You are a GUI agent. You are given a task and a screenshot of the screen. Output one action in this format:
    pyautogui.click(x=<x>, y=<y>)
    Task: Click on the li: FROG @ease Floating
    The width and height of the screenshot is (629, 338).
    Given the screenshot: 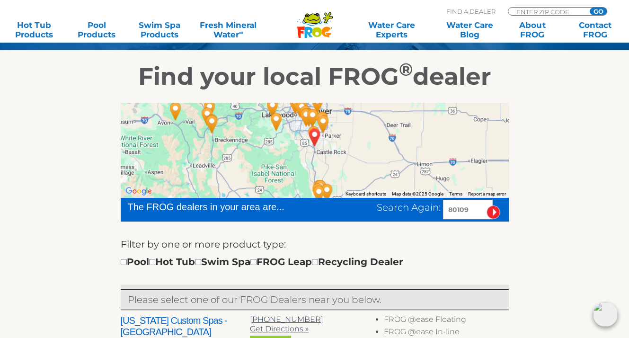 What is the action you would take?
    pyautogui.click(x=446, y=321)
    